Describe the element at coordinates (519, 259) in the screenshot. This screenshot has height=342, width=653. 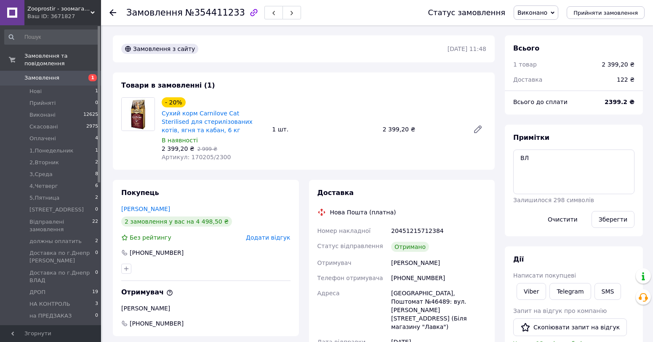
I see `span: Дії` at that location.